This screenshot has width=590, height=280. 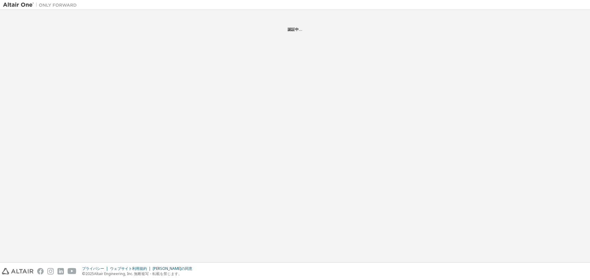 I want to click on font: 2025, so click(x=90, y=274).